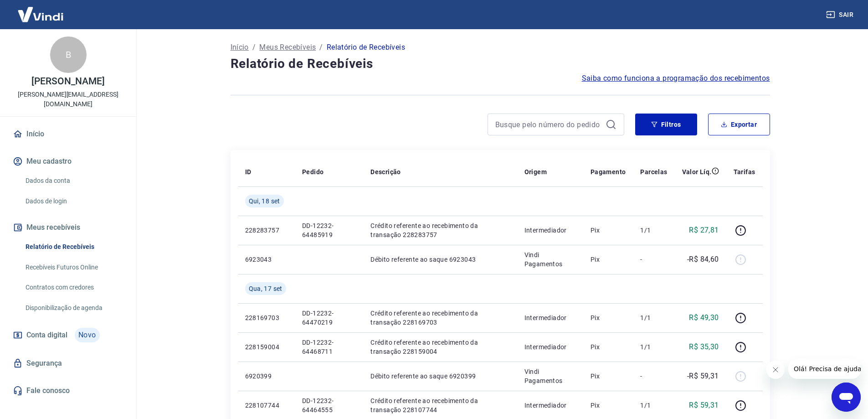  I want to click on p: R$ 59,31, so click(704, 406).